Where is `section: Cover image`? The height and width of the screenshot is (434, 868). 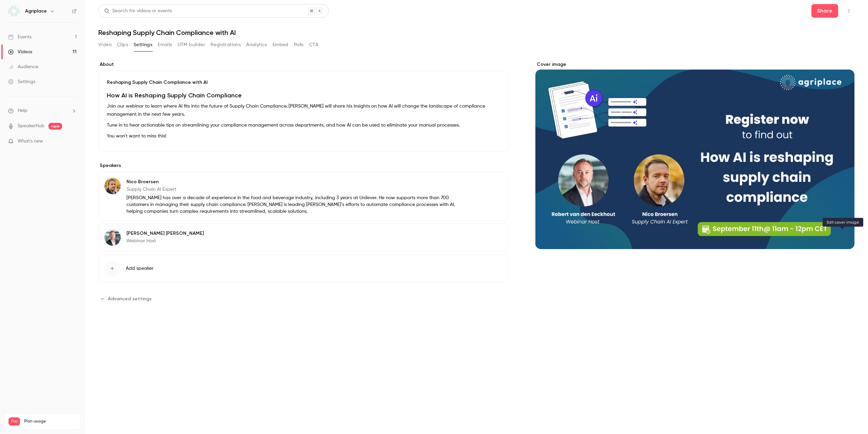 section: Cover image is located at coordinates (694, 155).